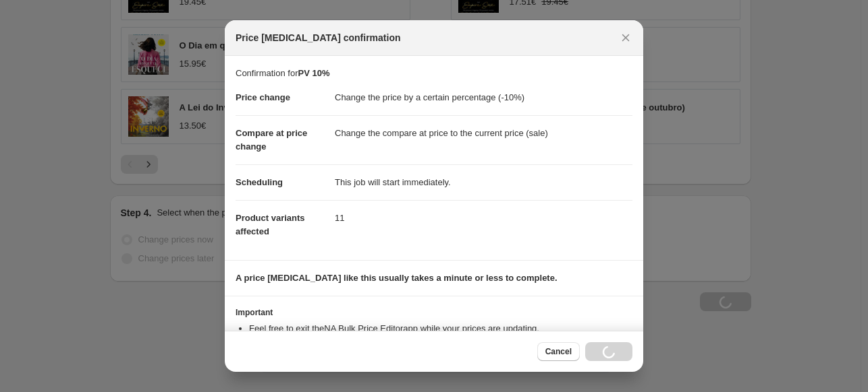 This screenshot has width=868, height=392. What do you see at coordinates (270, 224) in the screenshot?
I see `span: Product variants affected` at bounding box center [270, 224].